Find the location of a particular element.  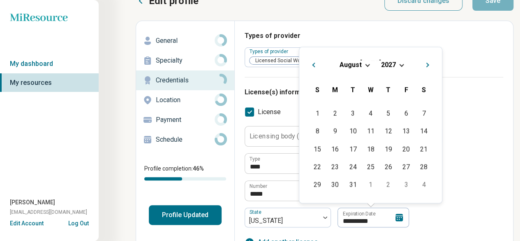

div: Choose Thursday, August 12th, 2027 is located at coordinates (388, 131).